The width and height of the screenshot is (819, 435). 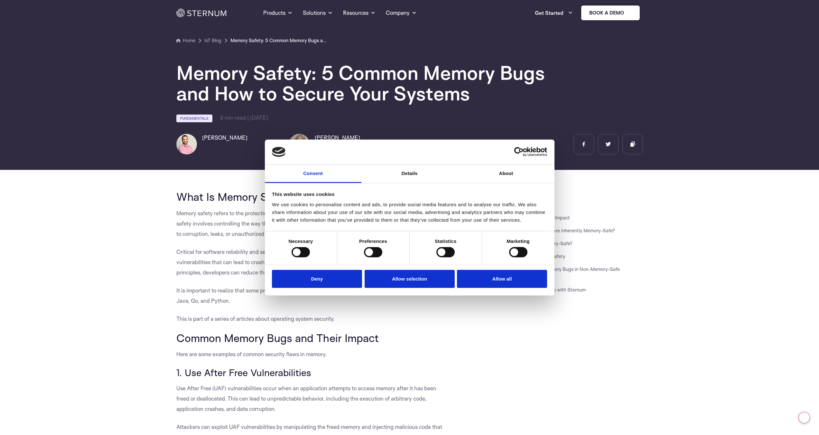 What do you see at coordinates (237, 197) in the screenshot?
I see `span: What Is Memory Safety?` at bounding box center [237, 197].